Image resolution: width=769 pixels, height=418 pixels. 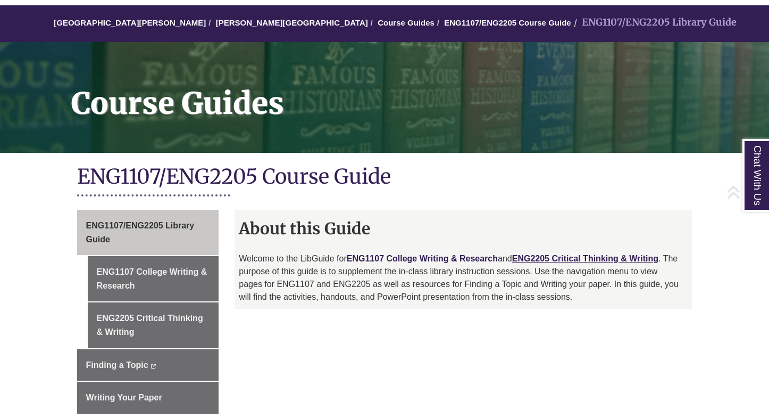 What do you see at coordinates (463, 228) in the screenshot?
I see `h2: About this Guide` at bounding box center [463, 228].